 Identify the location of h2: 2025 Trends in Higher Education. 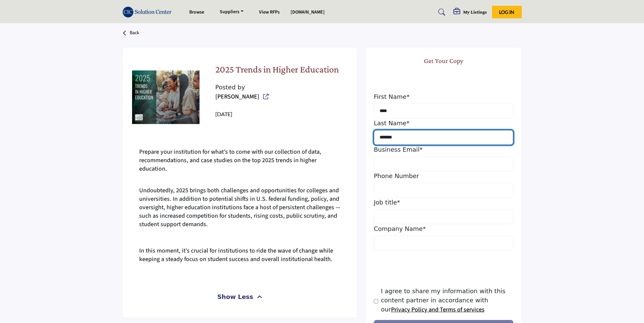
(277, 70).